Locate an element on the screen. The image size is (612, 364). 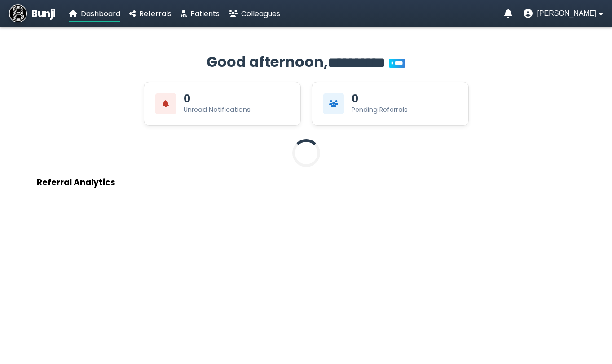
span: Patients is located at coordinates (205, 13).